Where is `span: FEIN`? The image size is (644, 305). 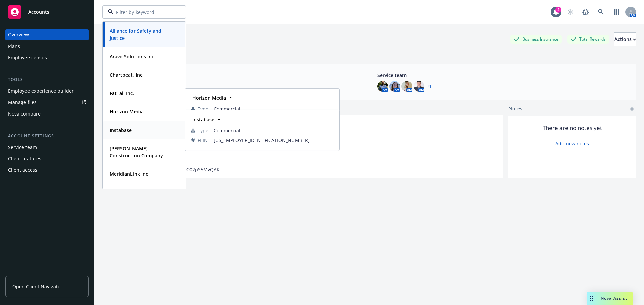 span: FEIN is located at coordinates (203, 140).